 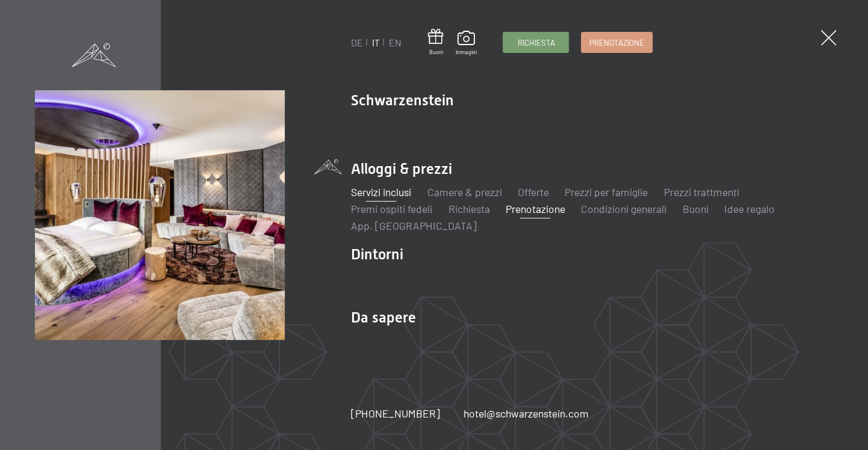 What do you see at coordinates (533, 192) in the screenshot?
I see `a: Offerte` at bounding box center [533, 192].